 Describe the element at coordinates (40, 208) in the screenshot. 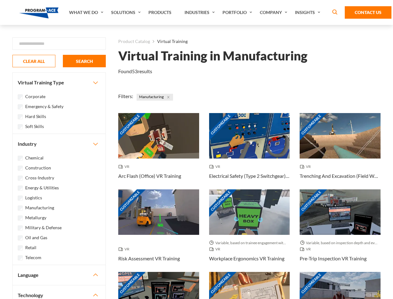

I see `label: Manufacturing` at that location.